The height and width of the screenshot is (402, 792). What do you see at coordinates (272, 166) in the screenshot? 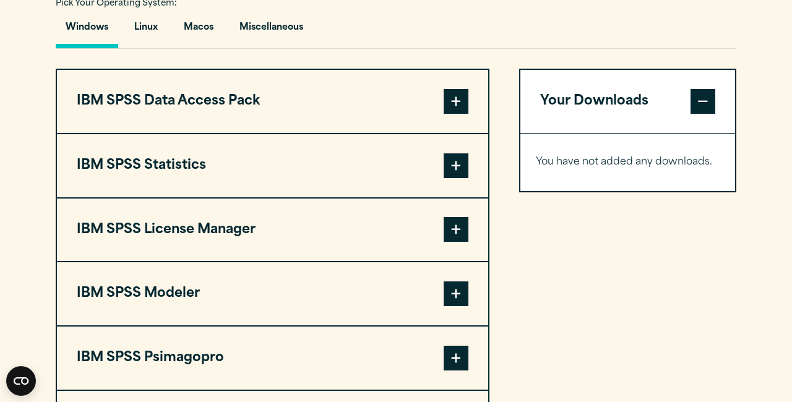
I see `button: IBM SPSS Statistics` at bounding box center [272, 166].